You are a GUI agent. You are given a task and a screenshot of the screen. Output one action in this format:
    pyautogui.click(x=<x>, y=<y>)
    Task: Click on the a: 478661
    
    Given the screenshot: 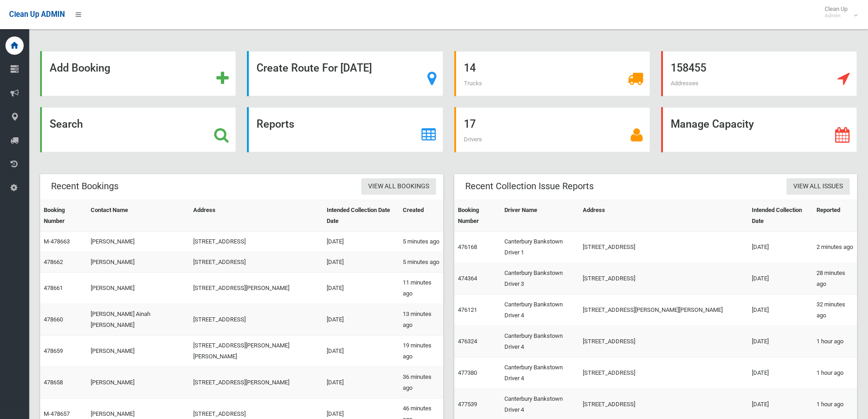 What is the action you would take?
    pyautogui.click(x=53, y=288)
    